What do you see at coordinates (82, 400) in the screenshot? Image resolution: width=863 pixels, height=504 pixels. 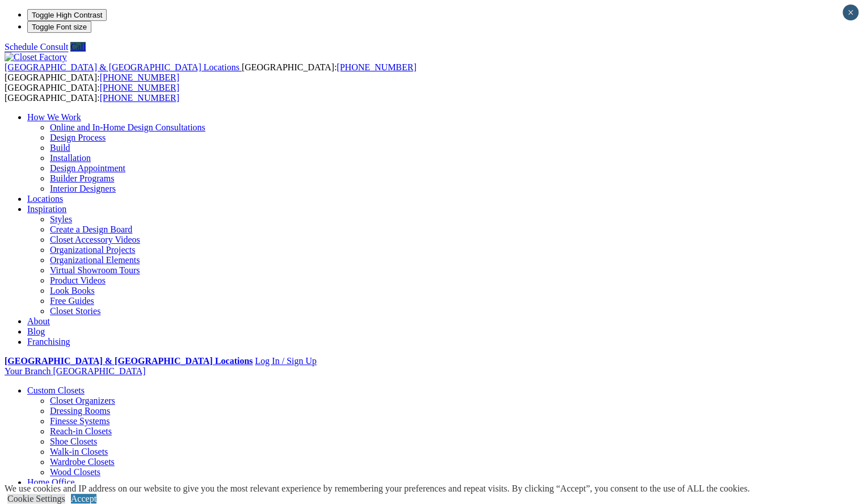 I see `a: Closet Organizers` at bounding box center [82, 400].